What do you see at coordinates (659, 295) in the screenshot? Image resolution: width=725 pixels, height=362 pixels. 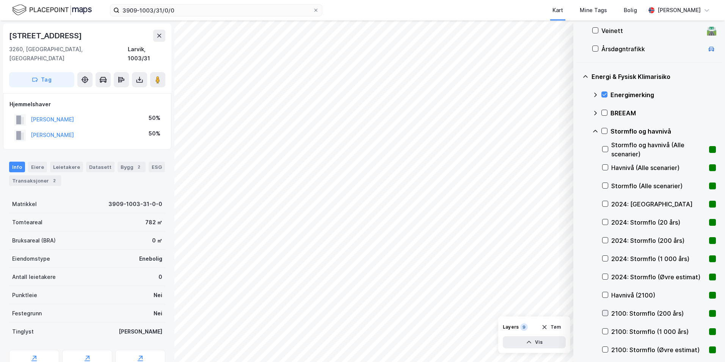 I see `div: Havnivå (2100)` at bounding box center [659, 295].